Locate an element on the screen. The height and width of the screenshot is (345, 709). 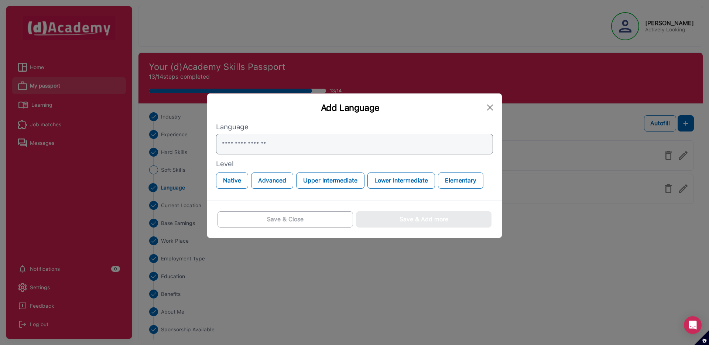
div: Open Intercom Messenger is located at coordinates (693, 325).